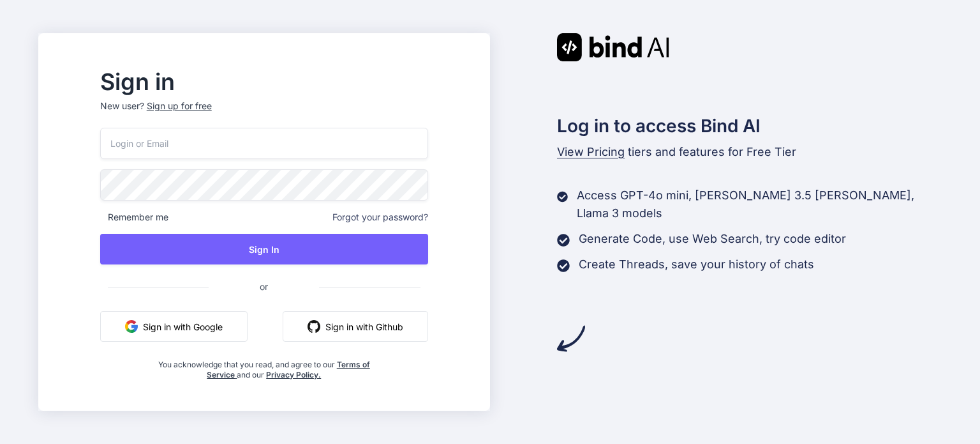  Describe the element at coordinates (132, 327) in the screenshot. I see `img: google` at that location.